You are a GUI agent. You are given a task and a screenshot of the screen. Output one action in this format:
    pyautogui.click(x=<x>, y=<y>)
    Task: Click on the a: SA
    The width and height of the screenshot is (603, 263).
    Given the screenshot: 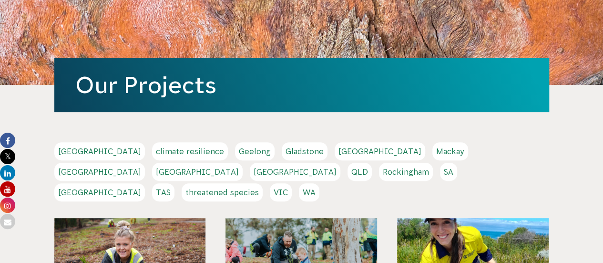 What is the action you would take?
    pyautogui.click(x=448, y=172)
    